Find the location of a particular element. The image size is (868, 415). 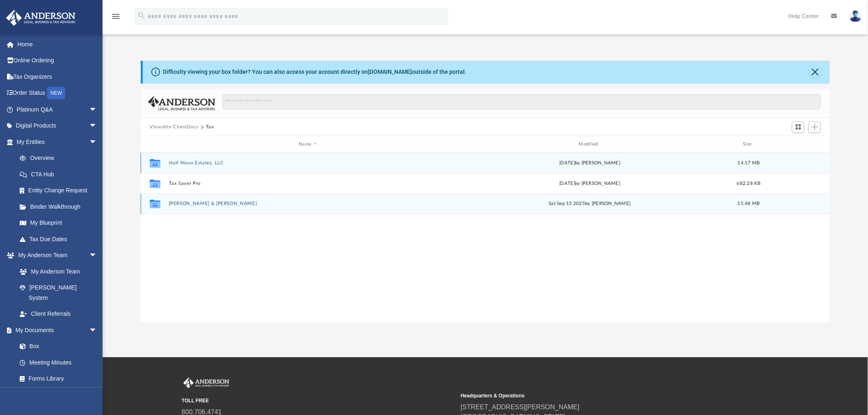

a: My Anderson Teamarrow_drop_down is located at coordinates (55, 255).